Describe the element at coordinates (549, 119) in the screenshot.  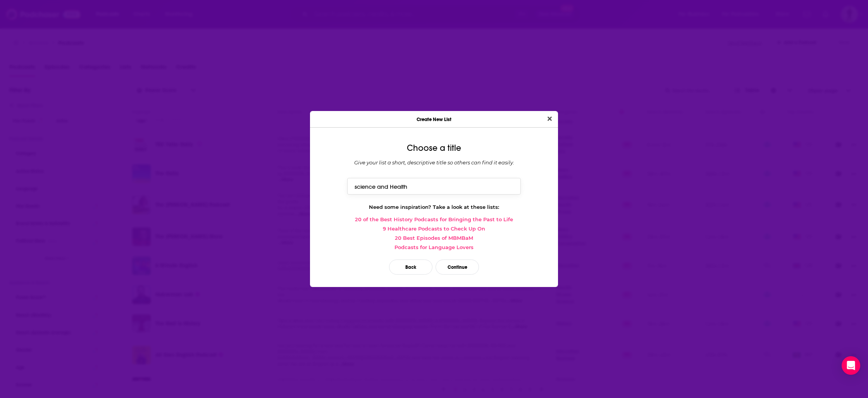
I see `button: Close` at that location.